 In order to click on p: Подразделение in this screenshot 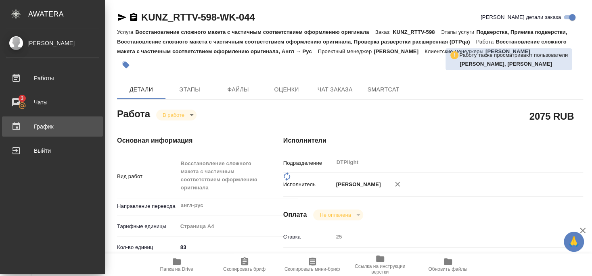, I will do `click(308, 163)`.